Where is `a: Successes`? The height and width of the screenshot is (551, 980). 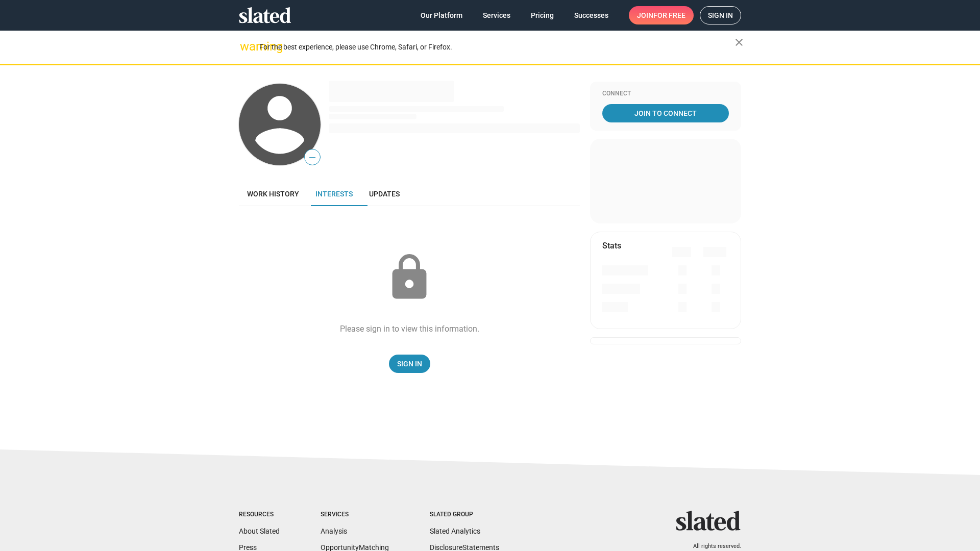 a: Successes is located at coordinates (591, 16).